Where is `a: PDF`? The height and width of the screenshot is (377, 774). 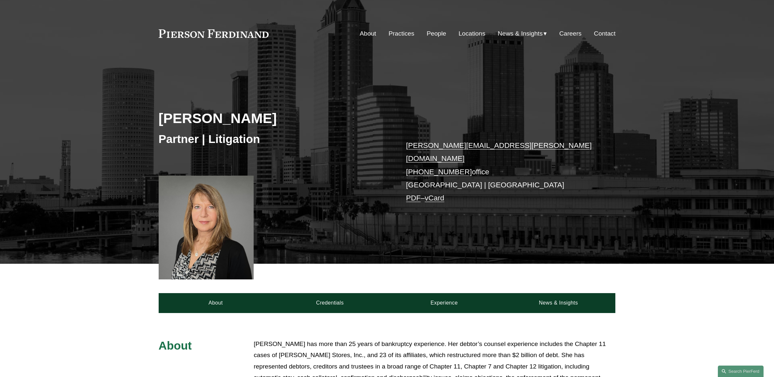
a: PDF is located at coordinates (413, 198).